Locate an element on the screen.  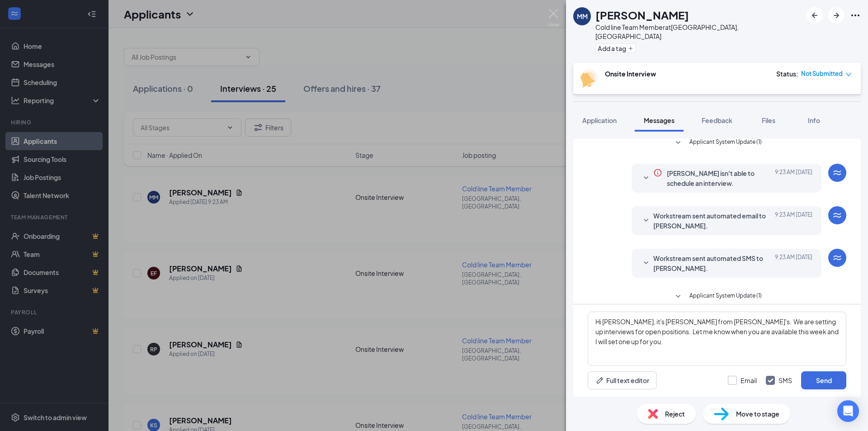
button: Full text editorPen is located at coordinates (622, 381).